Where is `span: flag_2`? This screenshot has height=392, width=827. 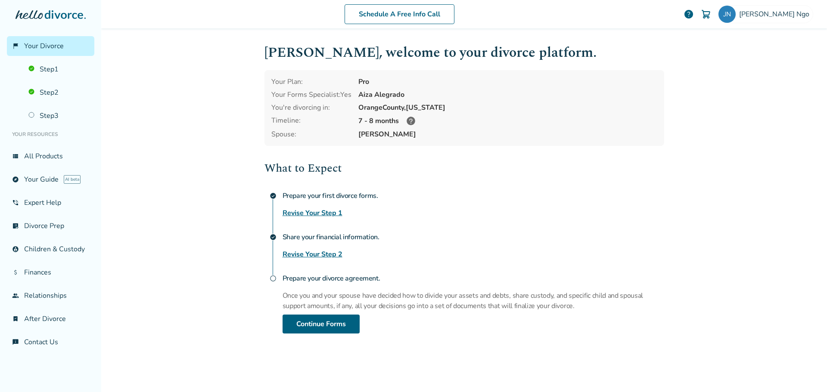
span: flag_2 is located at coordinates (16, 46).